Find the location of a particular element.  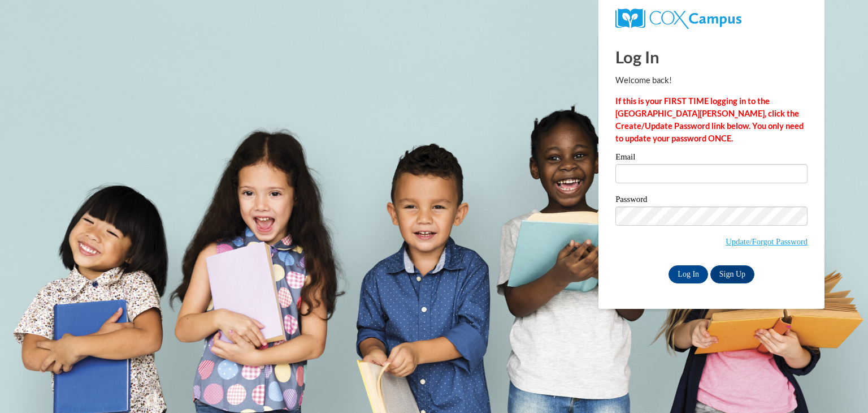

label: Email is located at coordinates (711, 158).